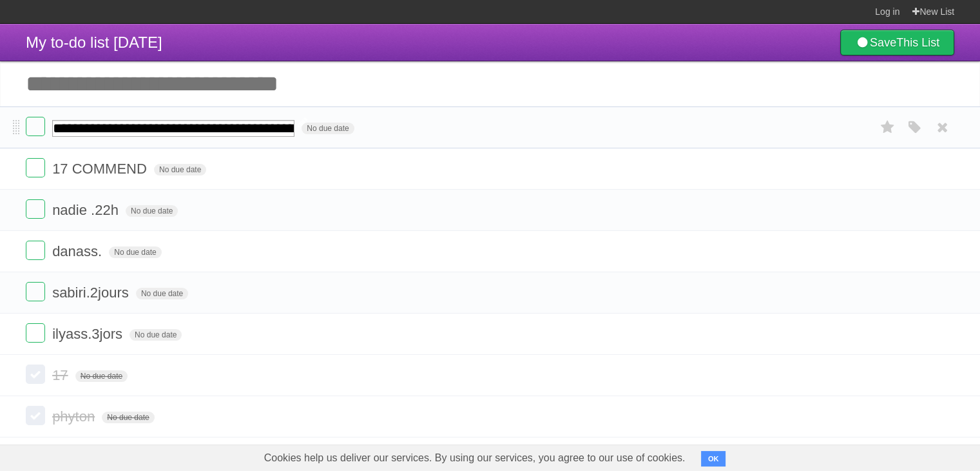  Describe the element at coordinates (75, 416) in the screenshot. I see `span: phyton` at that location.